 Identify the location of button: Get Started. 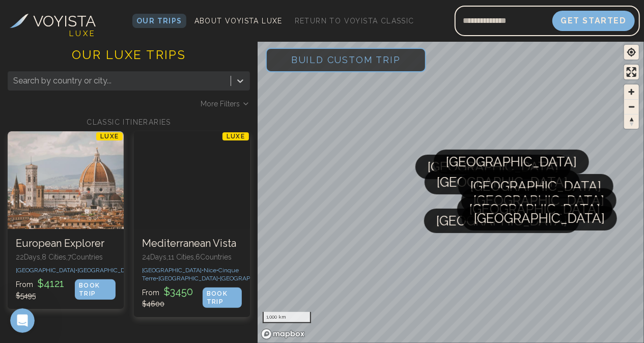
(594, 21).